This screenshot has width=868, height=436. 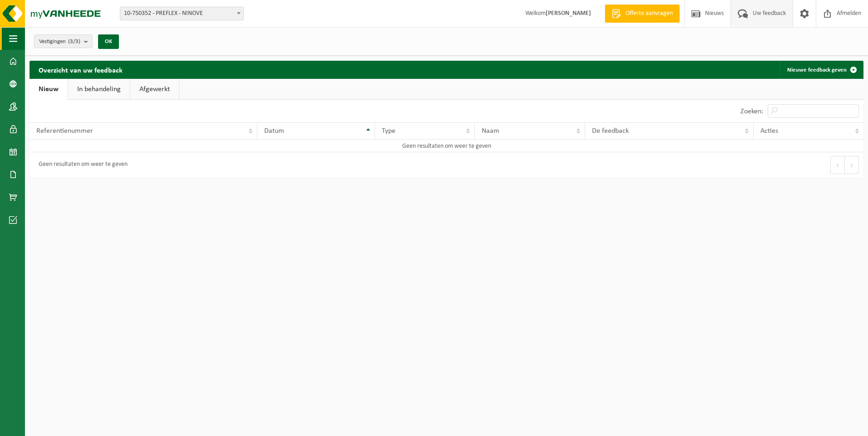 I want to click on span: Datum, so click(x=274, y=131).